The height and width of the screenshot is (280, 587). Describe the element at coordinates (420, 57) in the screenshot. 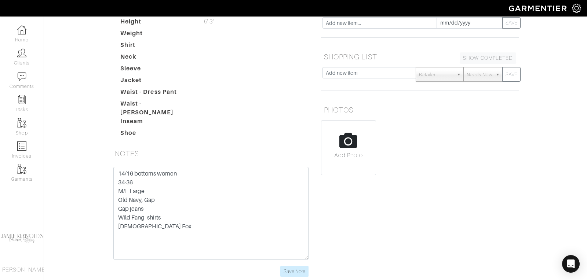

I see `h5: SHOPPING LIST` at that location.